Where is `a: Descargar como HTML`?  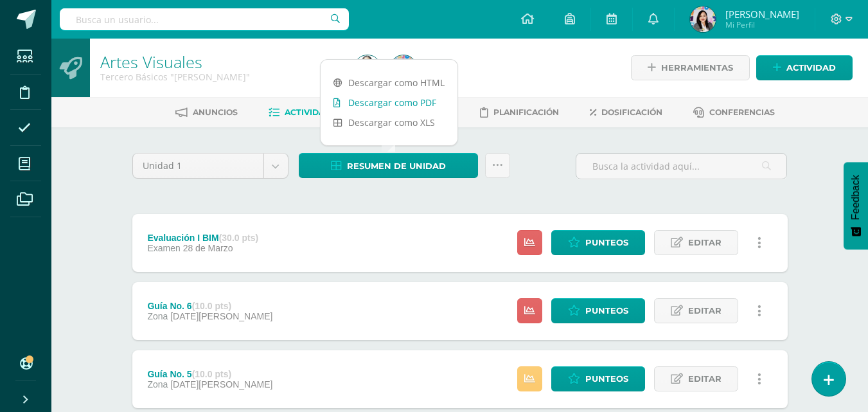 a: Descargar como HTML is located at coordinates (389, 82).